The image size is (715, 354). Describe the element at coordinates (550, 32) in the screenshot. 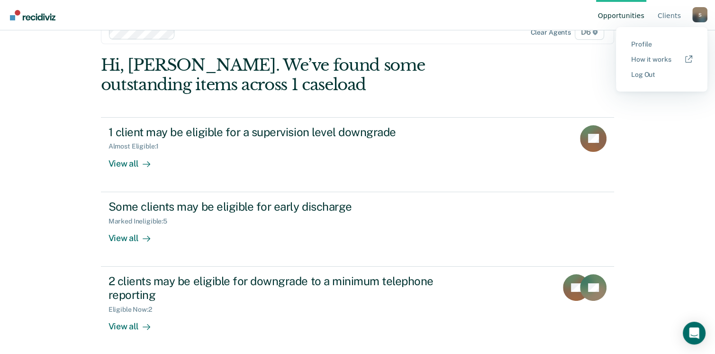

I see `div: Clear agents` at that location.